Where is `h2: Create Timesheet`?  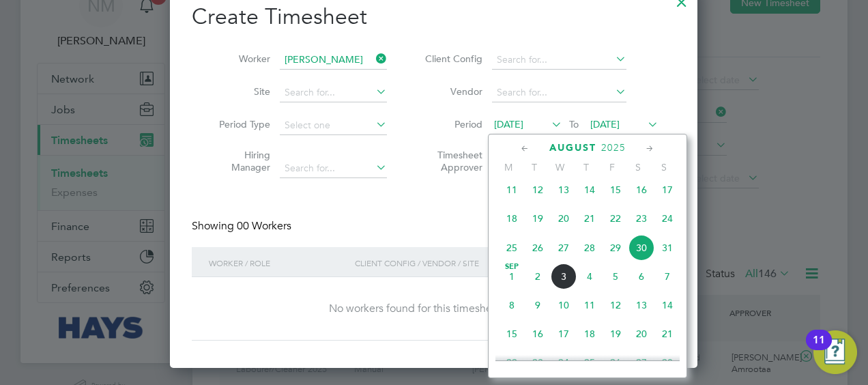
h2: Create Timesheet is located at coordinates (433, 17).